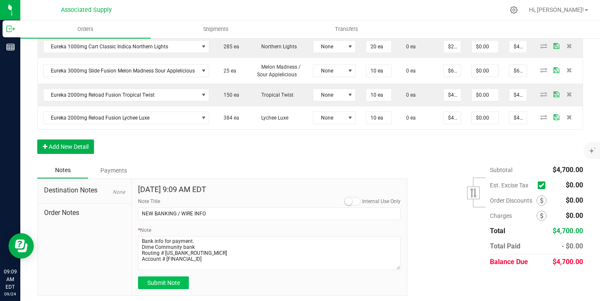 This screenshot has width=600, height=301. What do you see at coordinates (216, 29) in the screenshot?
I see `a: Shipments` at bounding box center [216, 29].